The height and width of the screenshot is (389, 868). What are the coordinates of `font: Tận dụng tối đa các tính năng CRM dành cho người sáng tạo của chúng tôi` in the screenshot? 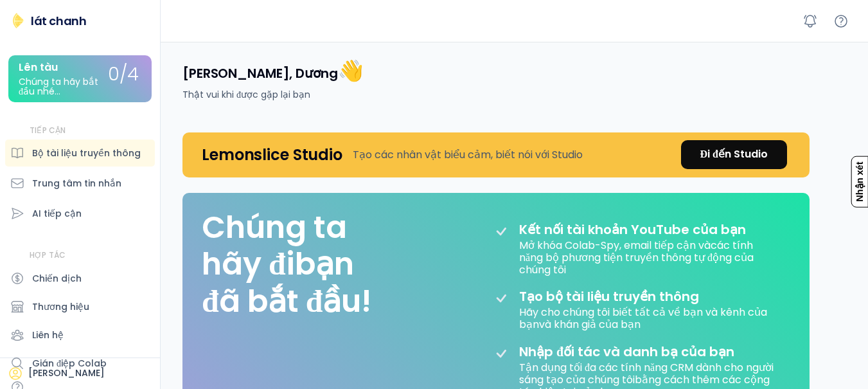 It's located at (647, 373).